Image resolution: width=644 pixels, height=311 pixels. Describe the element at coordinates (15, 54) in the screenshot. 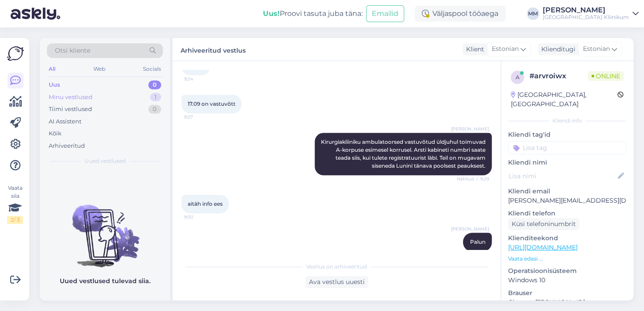

I see `img: Askly Logo` at that location.